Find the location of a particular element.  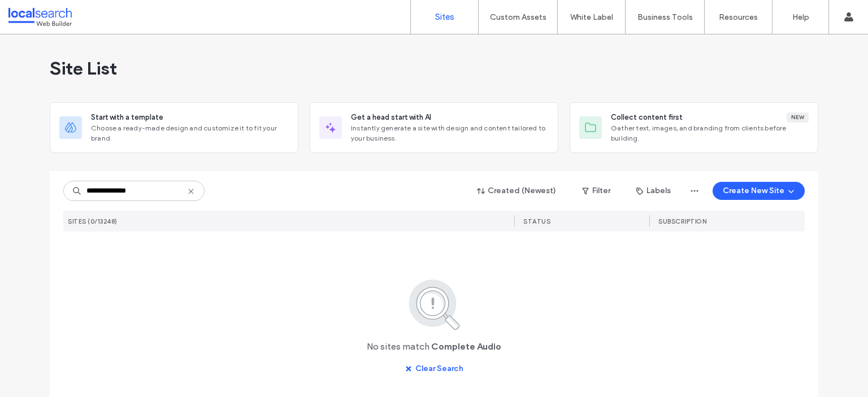

div: Start with a templateChoose a ready-made design and customize it to fit your brand. is located at coordinates (174, 128).